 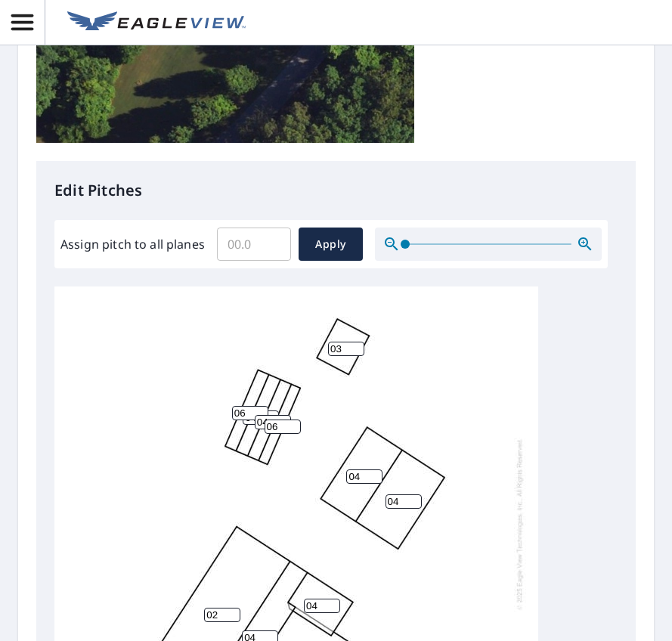 What do you see at coordinates (335, 191) in the screenshot?
I see `p: Edit Pitches` at bounding box center [335, 191].